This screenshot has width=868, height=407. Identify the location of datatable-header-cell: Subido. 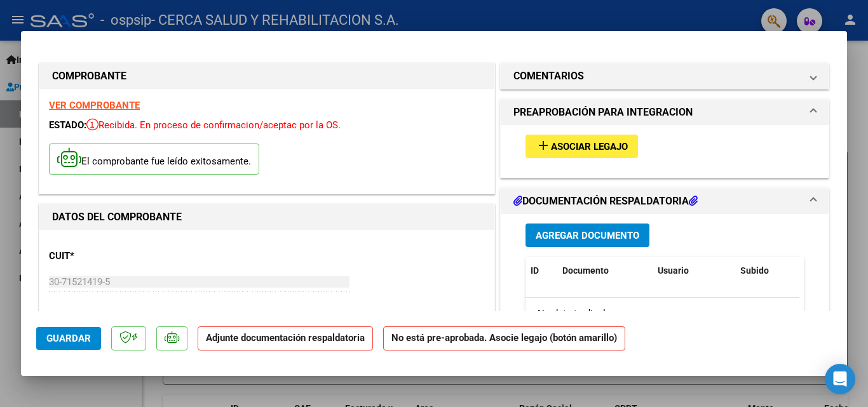
(767, 270).